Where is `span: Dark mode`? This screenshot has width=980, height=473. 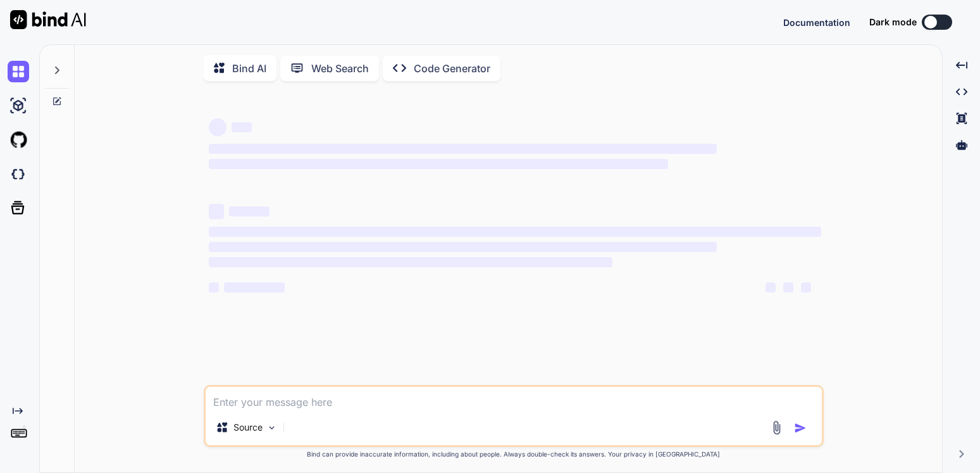 span: Dark mode is located at coordinates (893, 22).